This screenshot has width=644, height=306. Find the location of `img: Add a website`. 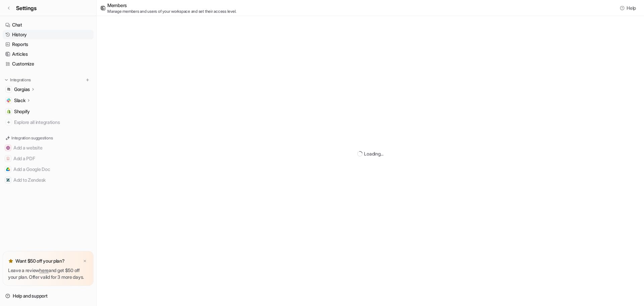

img: Add a website is located at coordinates (8, 148).